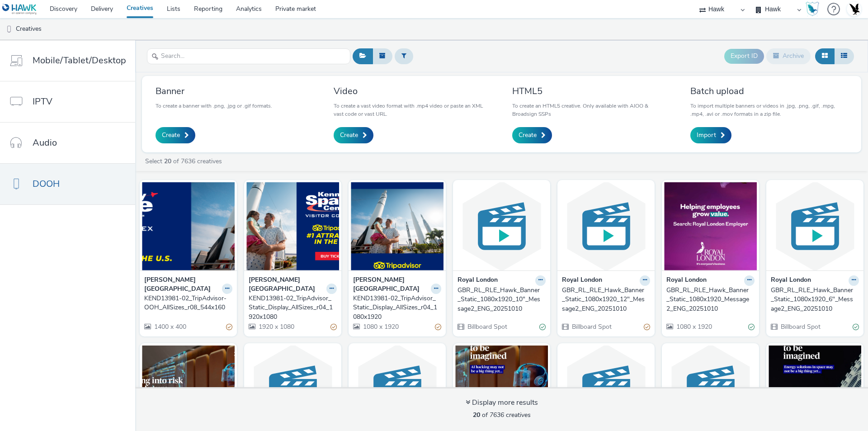 This screenshot has height=431, width=868. What do you see at coordinates (711, 226) in the screenshot?
I see `img: GBR_RL_RLE_Hawk_Banner_Static_1080x1920_Message2_ENG_20251010 visual` at bounding box center [711, 226].